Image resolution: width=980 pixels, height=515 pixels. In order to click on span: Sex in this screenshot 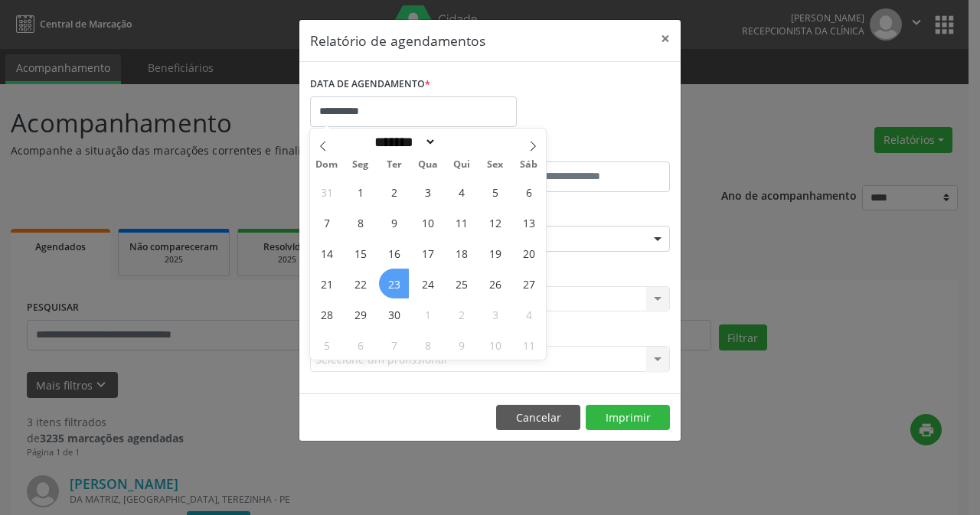, I will do `click(495, 165)`.